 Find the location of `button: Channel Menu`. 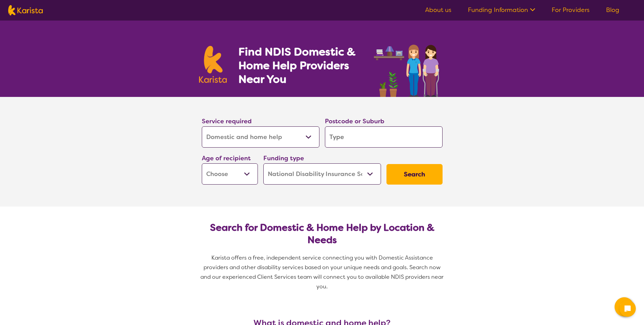

button: Channel Menu is located at coordinates (624, 307).